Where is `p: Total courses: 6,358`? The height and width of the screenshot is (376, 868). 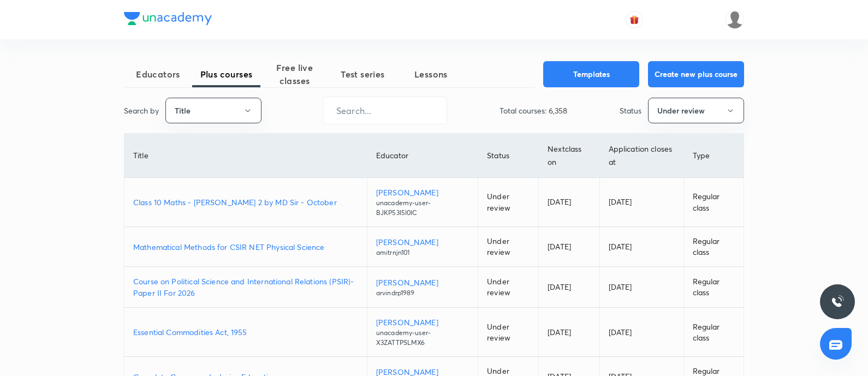
p: Total courses: 6,358 is located at coordinates (534, 110).